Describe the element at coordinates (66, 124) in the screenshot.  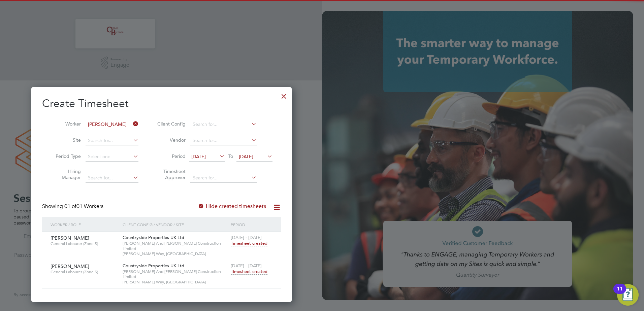
I see `label: Worker` at that location.